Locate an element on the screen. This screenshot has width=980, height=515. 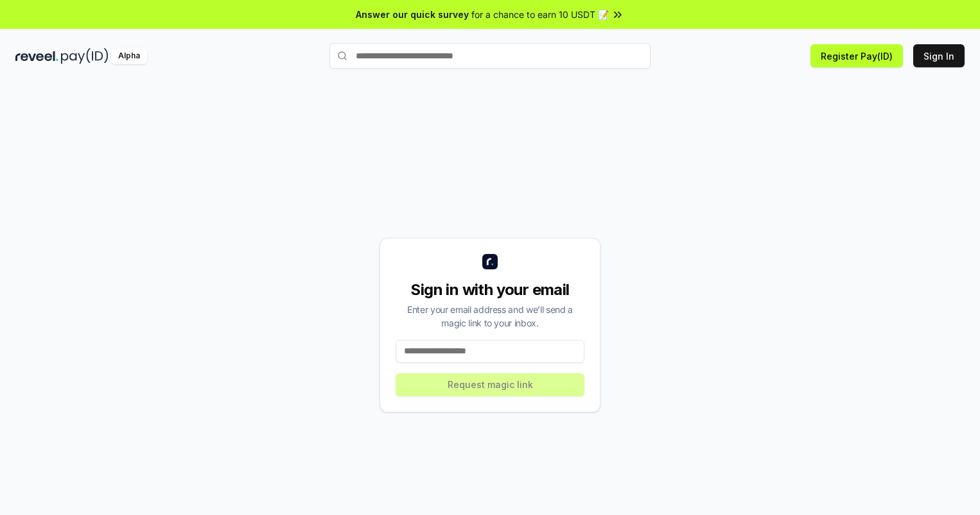
img: reveel_dark is located at coordinates (37, 56).